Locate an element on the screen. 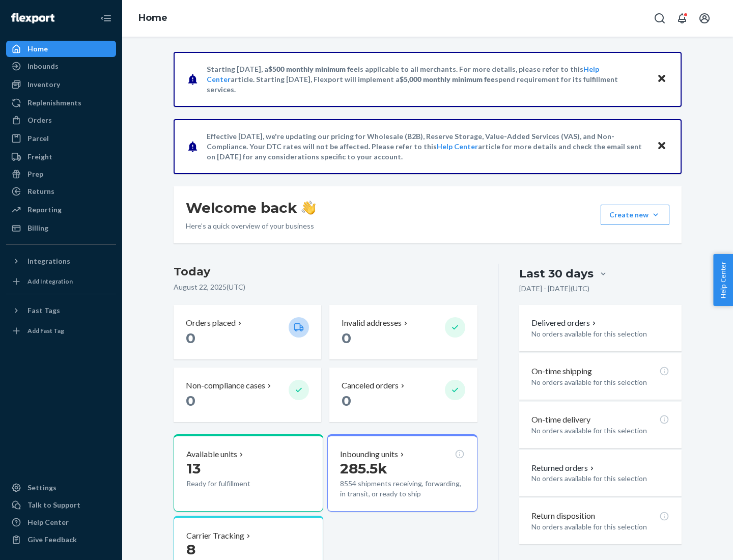 The width and height of the screenshot is (733, 560). button: Available units13Ready for fulfillment is located at coordinates (249, 473).